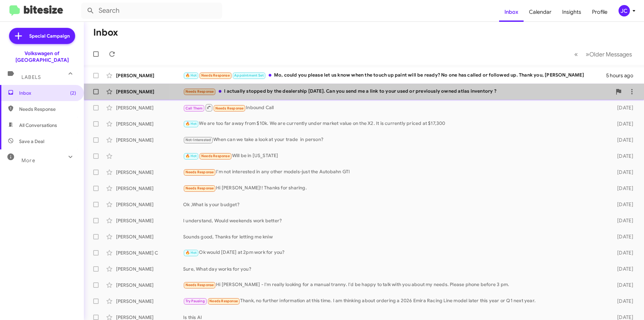 The height and width of the screenshot is (320, 644). What do you see at coordinates (395, 107) in the screenshot?
I see `div: Inbound Call` at bounding box center [395, 107].